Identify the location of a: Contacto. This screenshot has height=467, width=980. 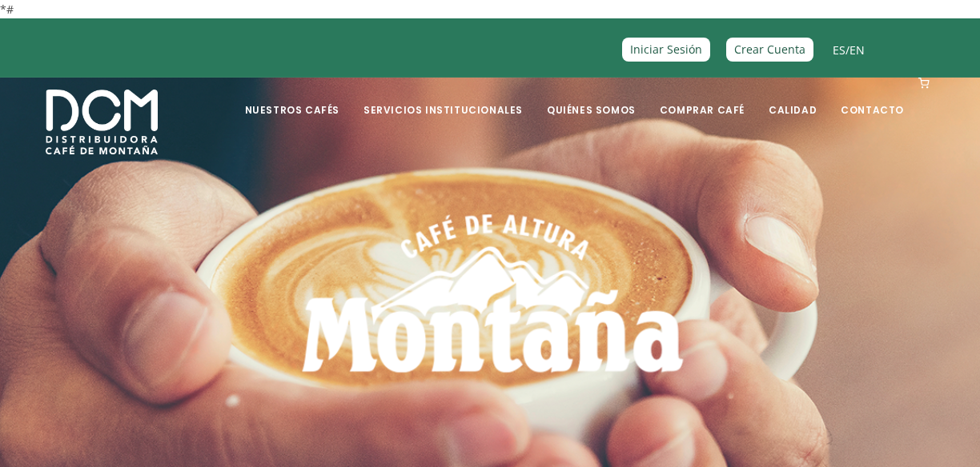
(871, 98).